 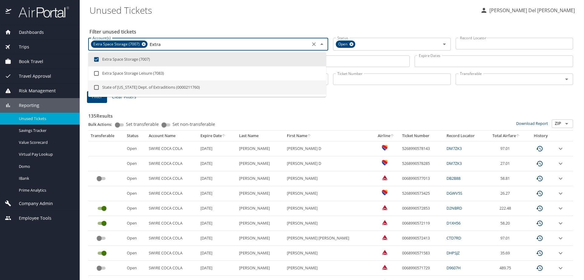 I want to click on span: Trips, so click(x=20, y=47).